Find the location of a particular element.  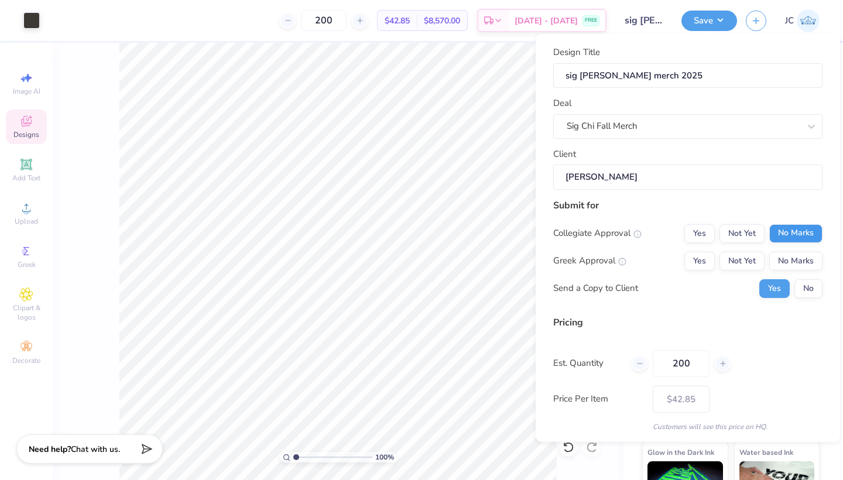

input: Untitled Design is located at coordinates (644, 21).